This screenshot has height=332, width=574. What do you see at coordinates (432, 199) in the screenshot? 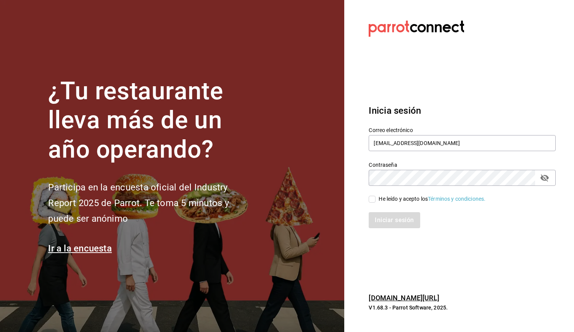
I see `div: He leído y acepto los` at bounding box center [432, 199].